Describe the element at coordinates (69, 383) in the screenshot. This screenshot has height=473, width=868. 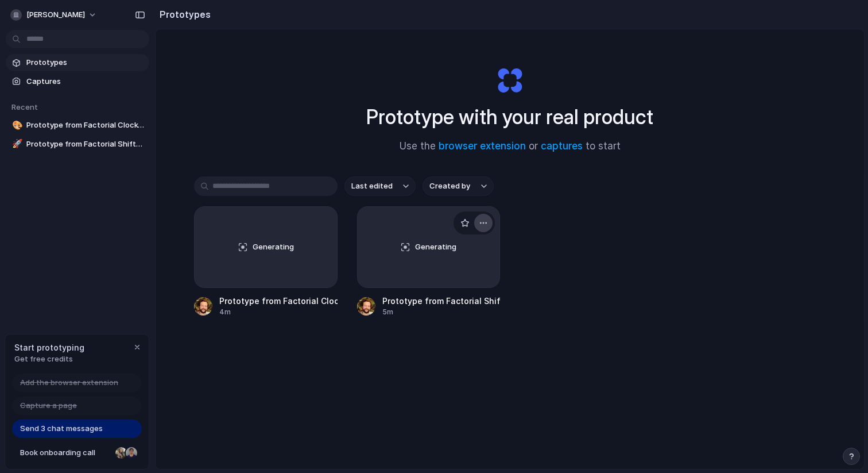
I see `span: Add the browser extension` at that location.